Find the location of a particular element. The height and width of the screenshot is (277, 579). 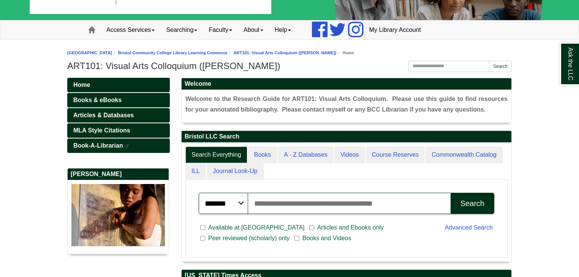

a: Book-A-Librarian is located at coordinates (119, 146).